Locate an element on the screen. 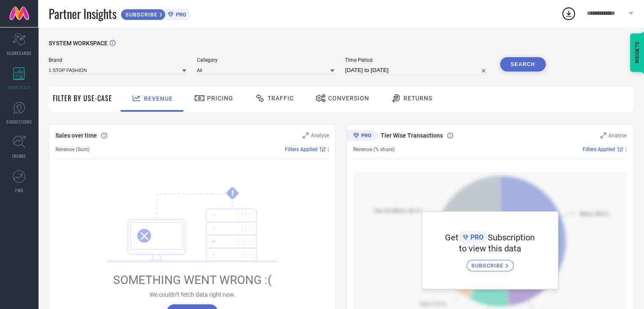 The height and width of the screenshot is (309, 644). span: Subscription is located at coordinates (511, 237).